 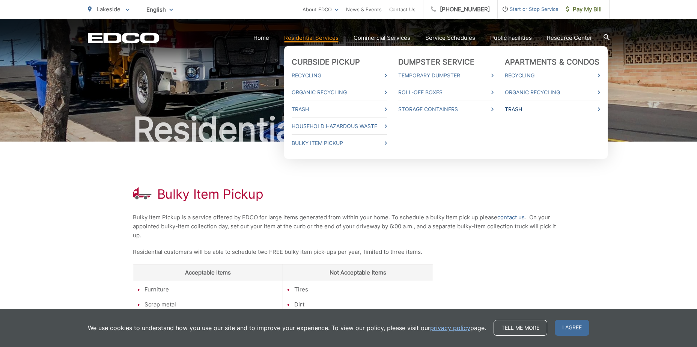 What do you see at coordinates (511, 217) in the screenshot?
I see `a: contact us` at bounding box center [511, 217].